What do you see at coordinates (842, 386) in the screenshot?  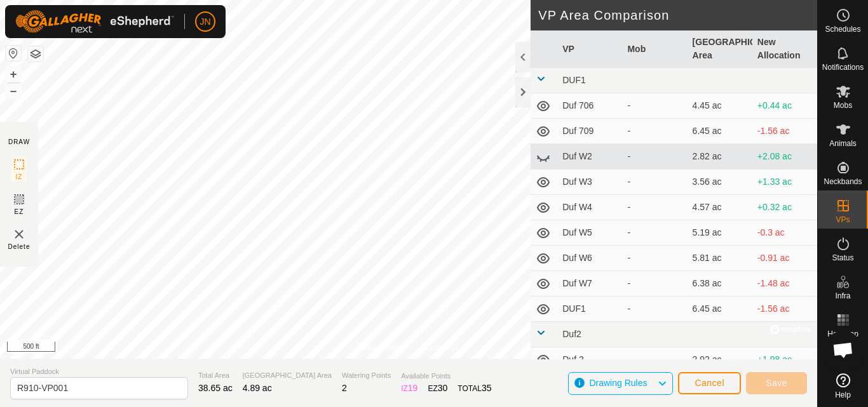 I see `a: Help` at bounding box center [842, 386].